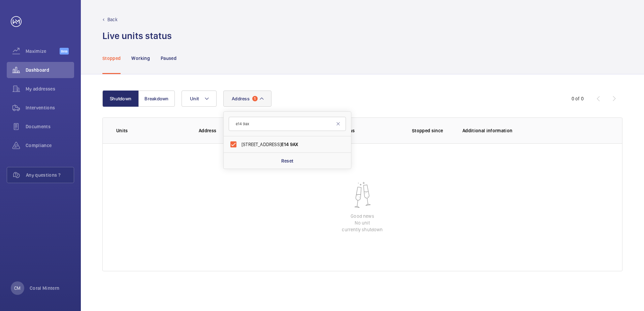 This screenshot has height=311, width=644. I want to click on p: CM, so click(17, 288).